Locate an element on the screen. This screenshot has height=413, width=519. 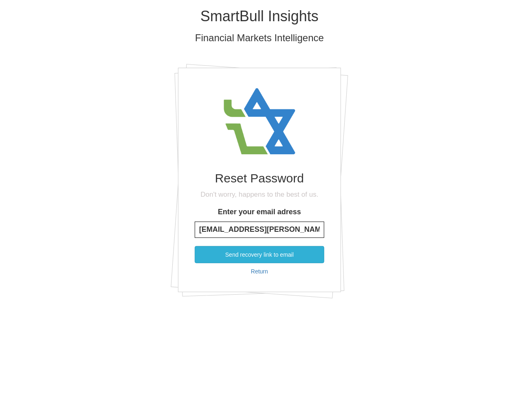
label: Enter your email adress is located at coordinates (260, 222).